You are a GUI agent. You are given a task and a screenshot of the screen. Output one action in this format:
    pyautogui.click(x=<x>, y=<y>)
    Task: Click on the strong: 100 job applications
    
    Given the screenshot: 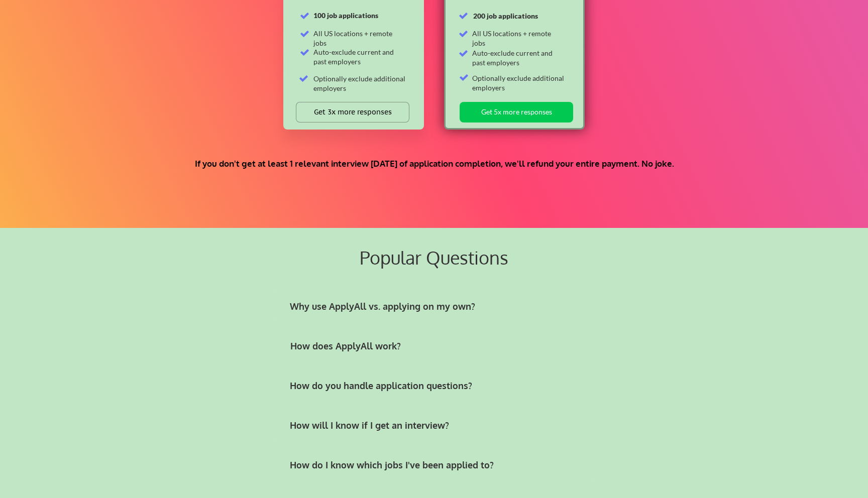 What is the action you would take?
    pyautogui.click(x=346, y=15)
    